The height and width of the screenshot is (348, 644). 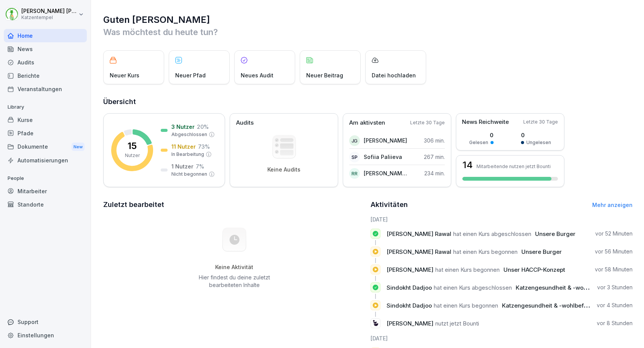 What do you see at coordinates (389, 205) in the screenshot?
I see `h2: Aktivitäten` at bounding box center [389, 205].